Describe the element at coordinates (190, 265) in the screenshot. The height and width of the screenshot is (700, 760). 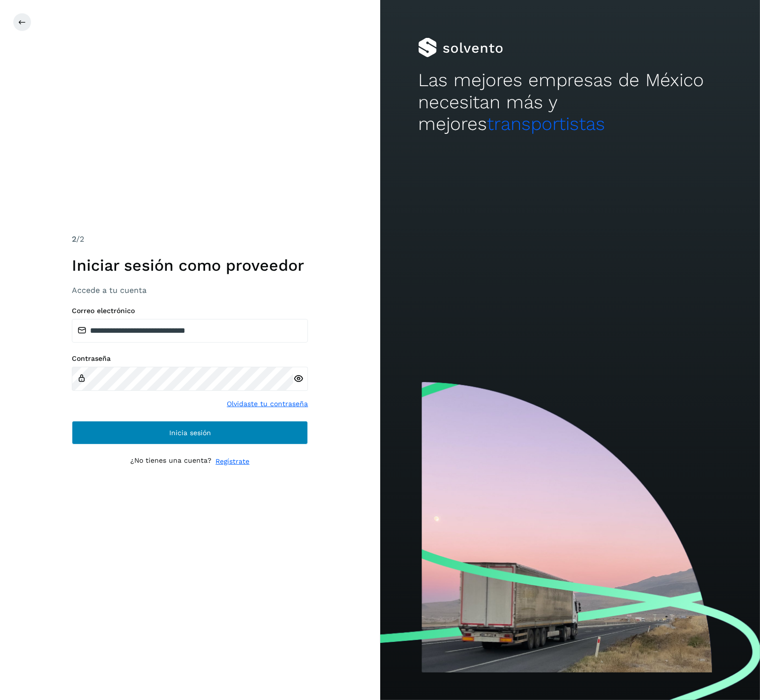
I see `h1: Iniciar sesión como proveedor` at that location.